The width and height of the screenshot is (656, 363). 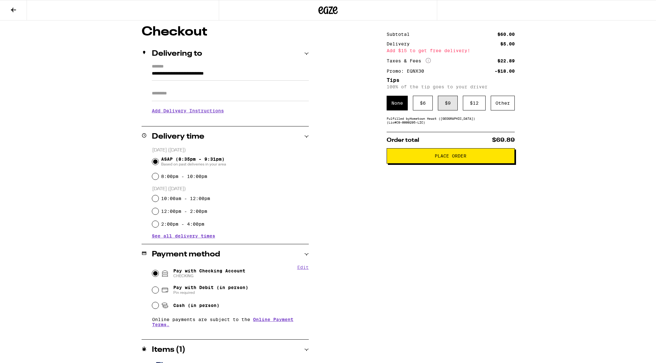 What do you see at coordinates (503, 103) in the screenshot?
I see `div: Other` at bounding box center [503, 103].